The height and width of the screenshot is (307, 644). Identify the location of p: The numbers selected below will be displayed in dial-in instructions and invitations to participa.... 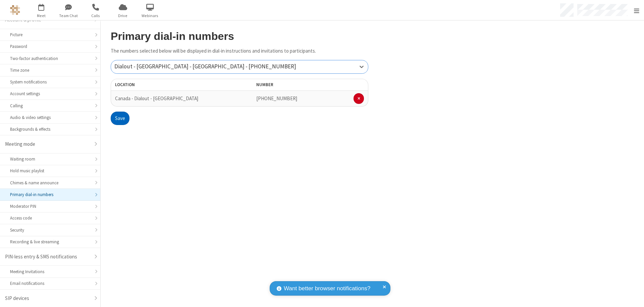
(239, 51).